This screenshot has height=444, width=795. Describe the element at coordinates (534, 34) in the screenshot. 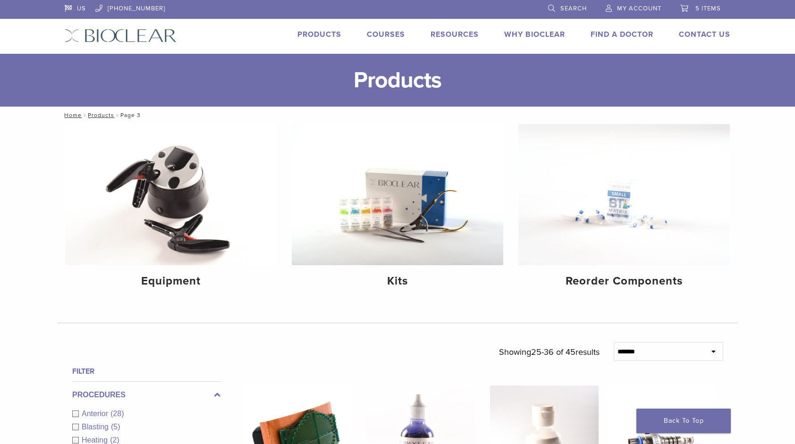

I see `a: Why Bioclear` at that location.